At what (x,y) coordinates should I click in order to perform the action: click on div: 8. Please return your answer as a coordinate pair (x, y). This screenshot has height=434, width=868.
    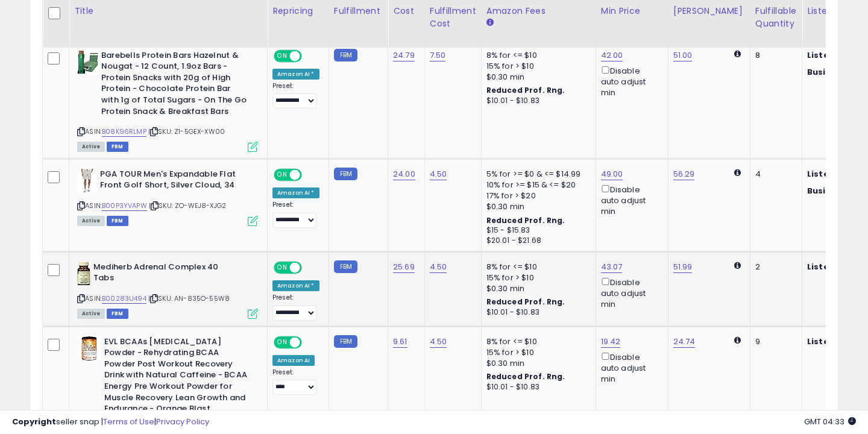
    Looking at the image, I should click on (774, 55).